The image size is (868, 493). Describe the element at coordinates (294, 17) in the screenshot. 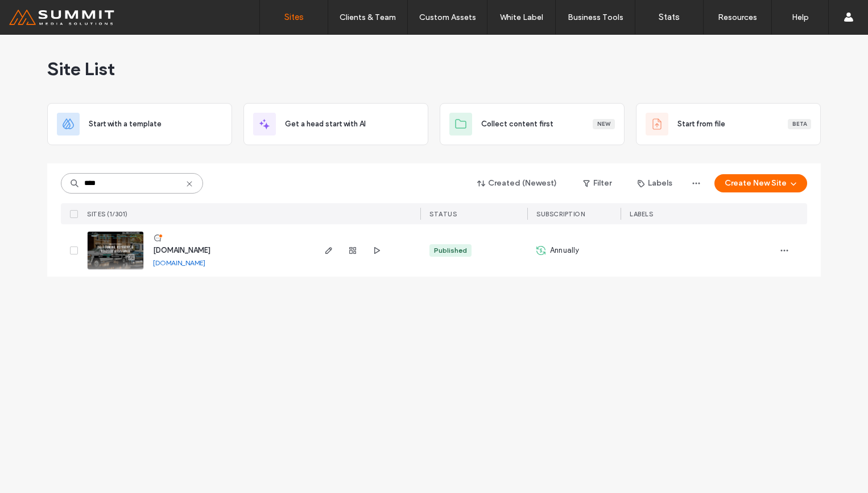

I see `label: Sites` at that location.